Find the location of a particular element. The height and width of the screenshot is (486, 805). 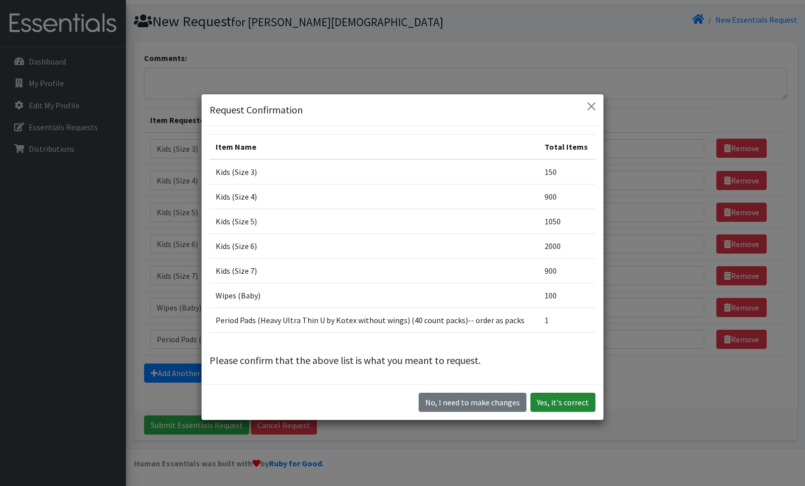

th: Total Items is located at coordinates (567, 147).